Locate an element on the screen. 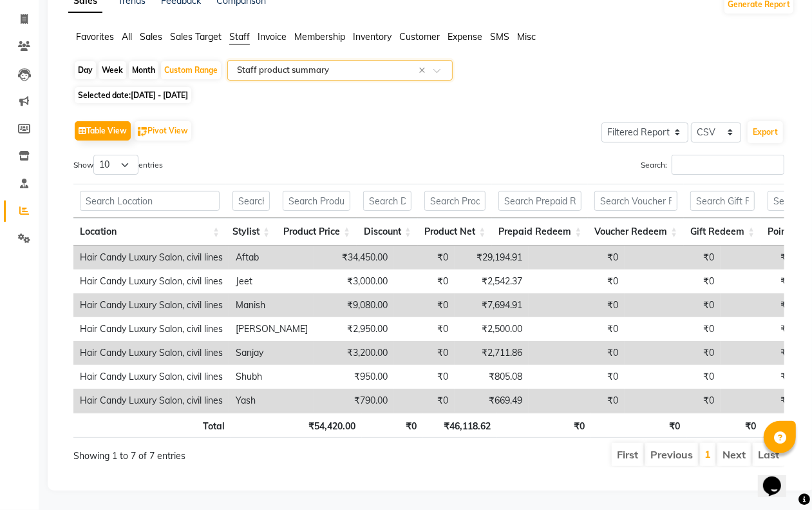 The height and width of the screenshot is (510, 812). td: ₹29,194.91 is located at coordinates (492, 257).